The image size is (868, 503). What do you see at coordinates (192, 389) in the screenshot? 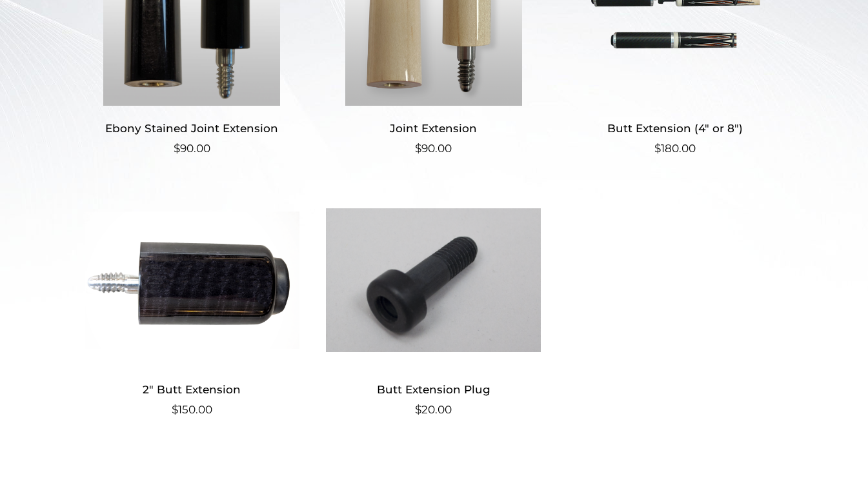
I see `h2: 2″ Butt Extension` at bounding box center [192, 389].